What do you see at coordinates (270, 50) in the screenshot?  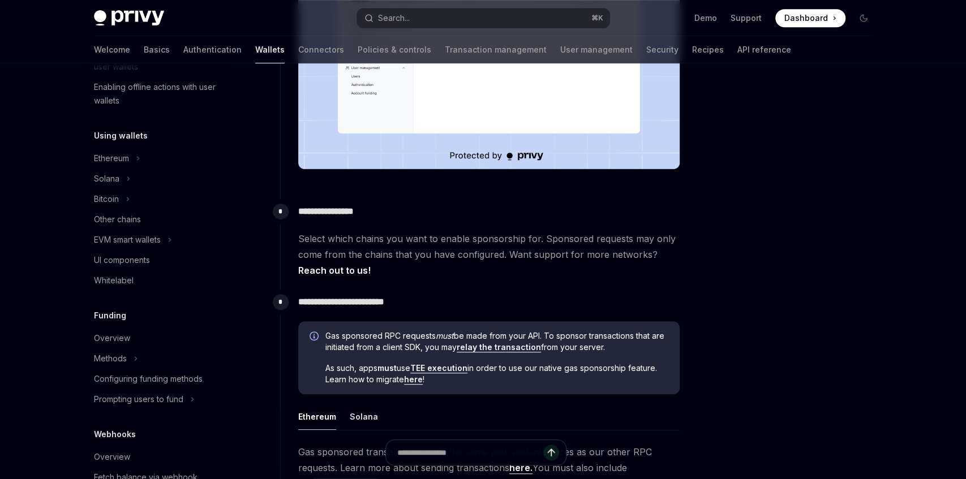 I see `a: Wallets` at bounding box center [270, 50].